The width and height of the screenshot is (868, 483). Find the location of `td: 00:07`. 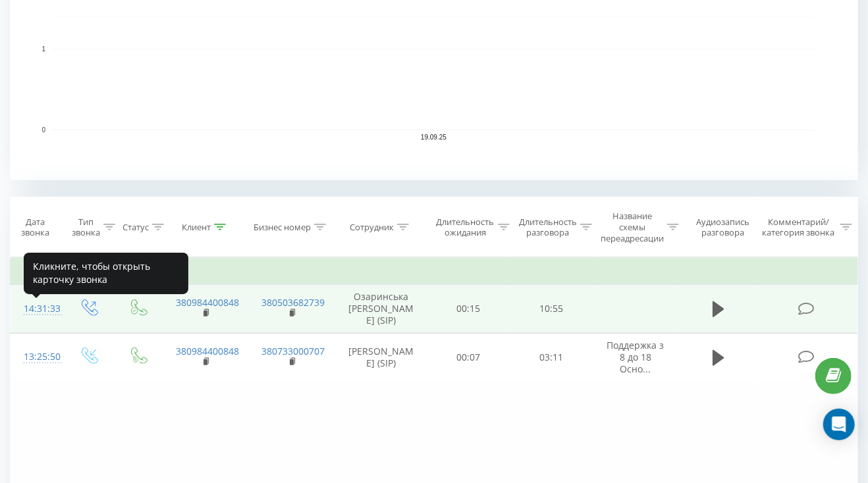

td: 00:07 is located at coordinates (469, 358).